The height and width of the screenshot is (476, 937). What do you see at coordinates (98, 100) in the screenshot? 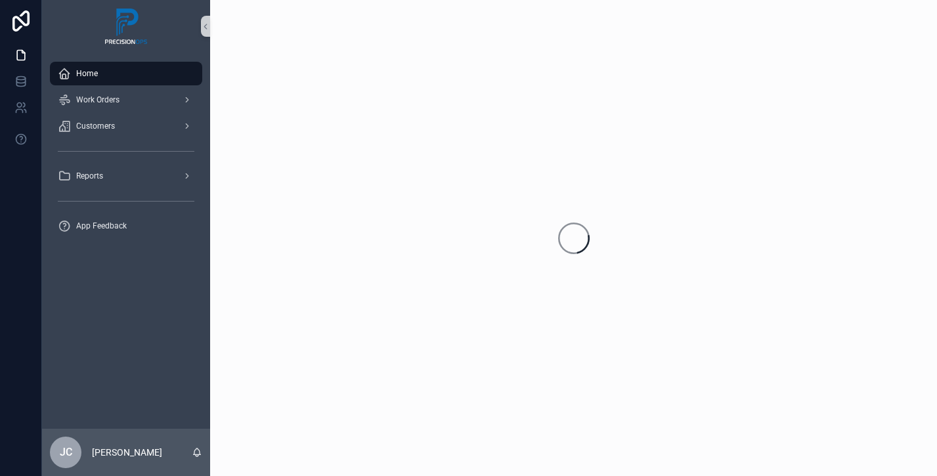
I see `span: Work Orders` at bounding box center [98, 100].